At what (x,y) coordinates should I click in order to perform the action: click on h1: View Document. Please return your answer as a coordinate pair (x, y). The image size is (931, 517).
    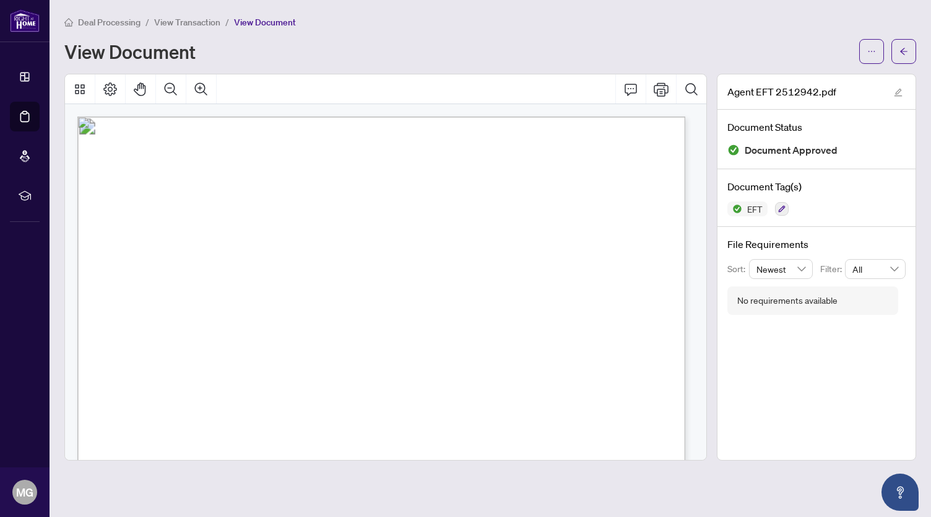
    Looking at the image, I should click on (130, 51).